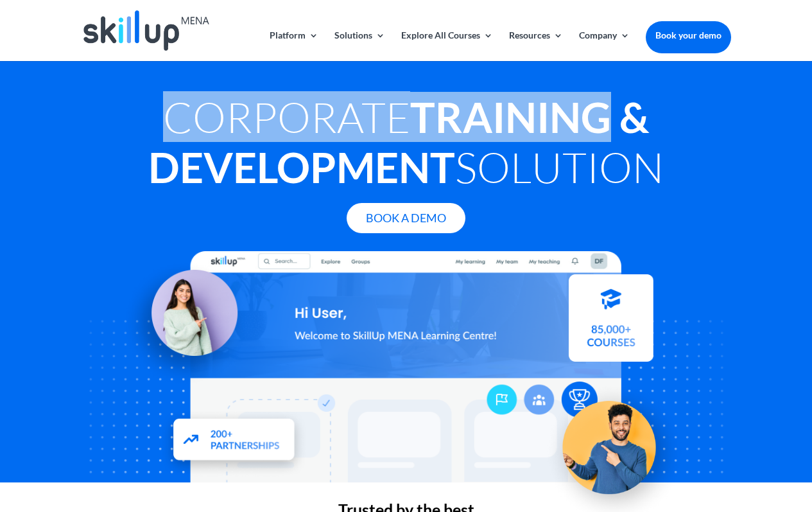 Image resolution: width=812 pixels, height=512 pixels. What do you see at coordinates (399, 142) in the screenshot?
I see `strong: Training & Development` at bounding box center [399, 142].